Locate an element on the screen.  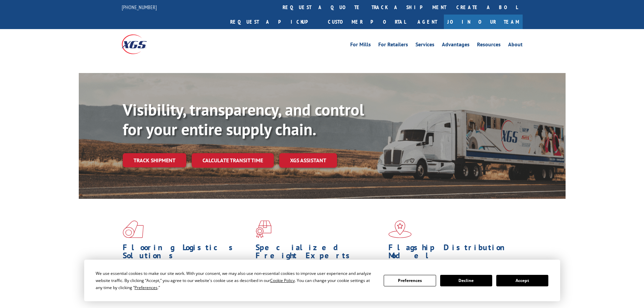
div: Cookie Consent Prompt is located at coordinates (322, 281).